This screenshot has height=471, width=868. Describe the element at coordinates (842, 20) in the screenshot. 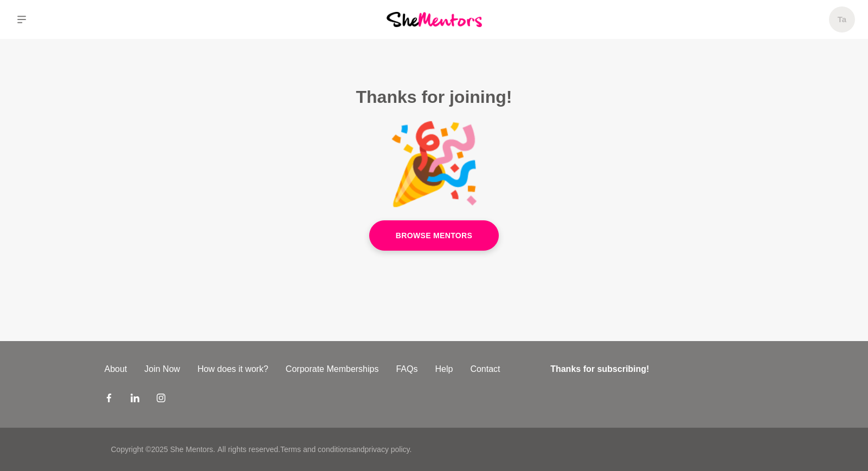

I see `a: Ta` at that location.